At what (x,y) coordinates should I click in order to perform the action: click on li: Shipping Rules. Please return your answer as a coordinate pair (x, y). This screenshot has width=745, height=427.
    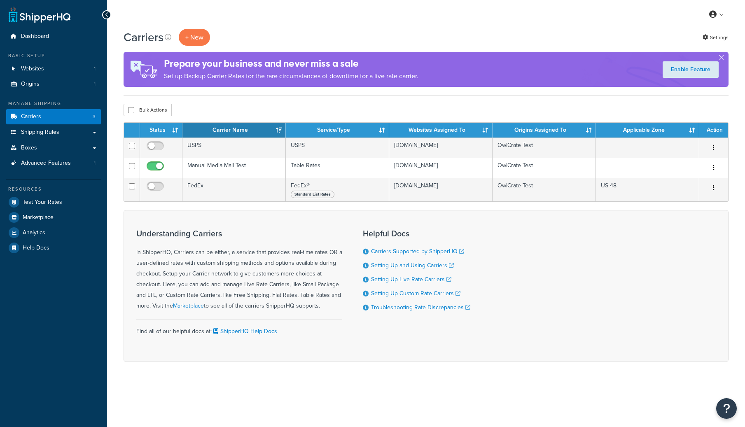
    Looking at the image, I should click on (54, 132).